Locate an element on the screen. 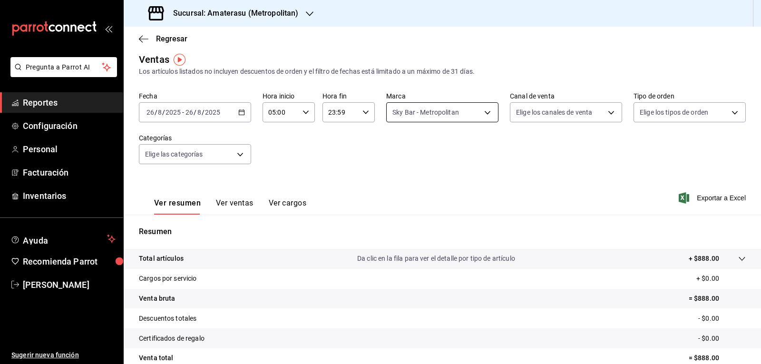 Image resolution: width=761 pixels, height=364 pixels. span: Regresar is located at coordinates (172, 39).